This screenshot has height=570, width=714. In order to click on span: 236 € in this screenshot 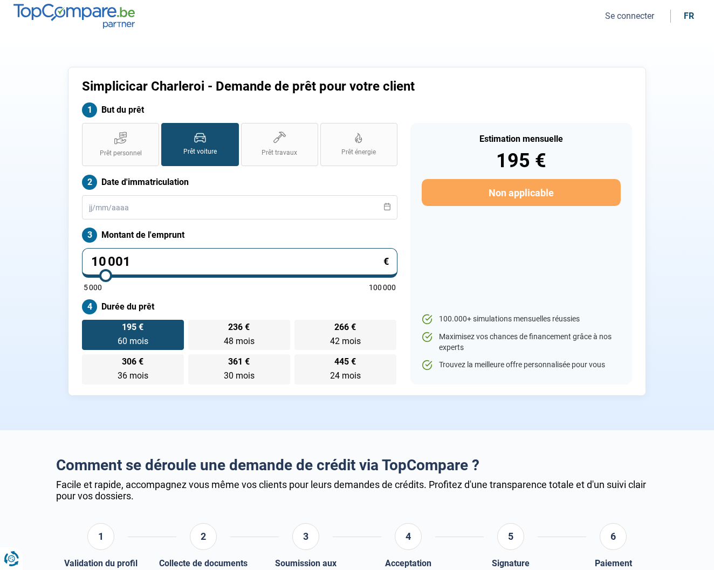, I will do `click(239, 327)`.